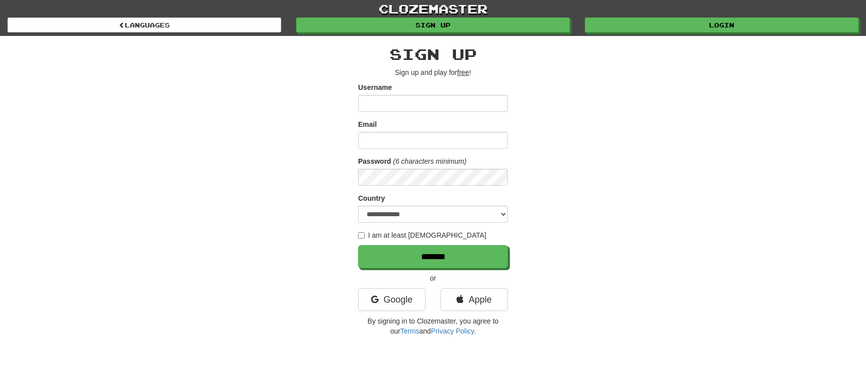 Image resolution: width=866 pixels, height=374 pixels. What do you see at coordinates (474, 300) in the screenshot?
I see `a: Apple` at bounding box center [474, 300].